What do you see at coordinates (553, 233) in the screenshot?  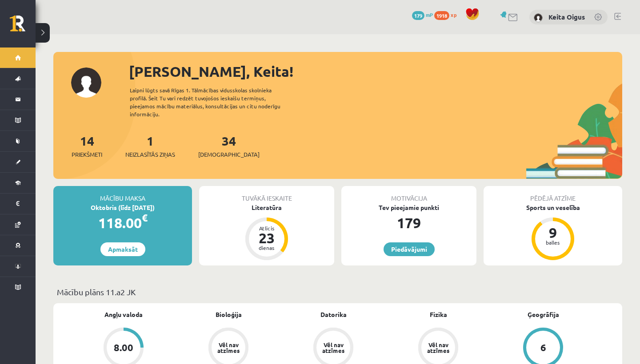 I see `div: 9` at bounding box center [553, 233].